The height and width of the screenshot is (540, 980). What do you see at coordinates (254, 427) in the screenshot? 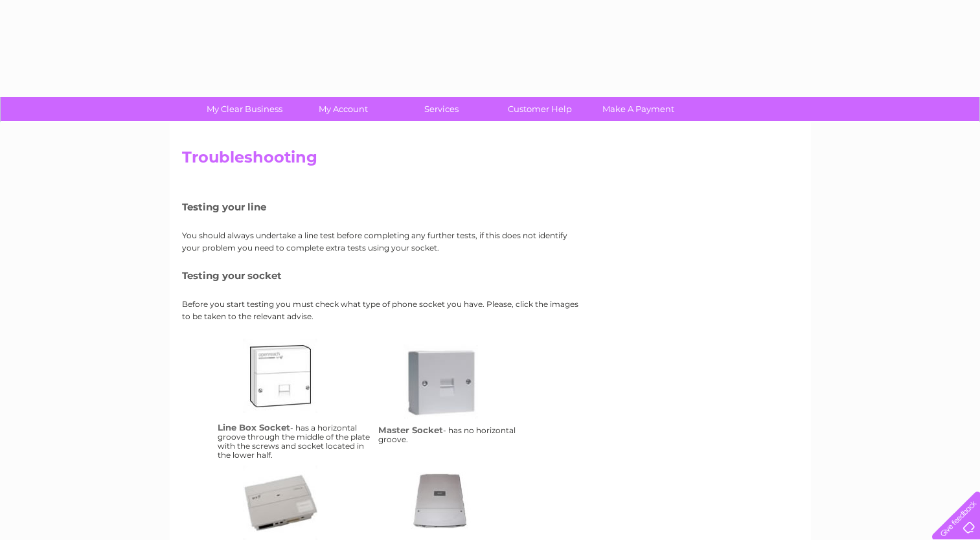
I see `h4: Line Box Socket` at bounding box center [254, 427].